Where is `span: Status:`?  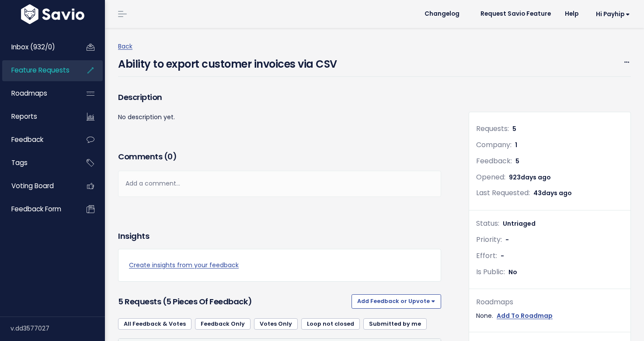
span: Status: is located at coordinates (488, 223).